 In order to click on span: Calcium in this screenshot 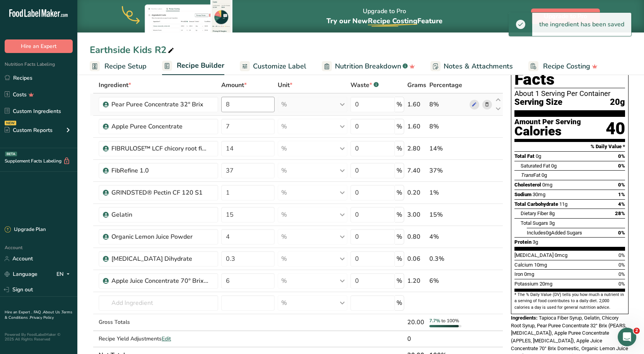, I will do `click(523, 265)`.